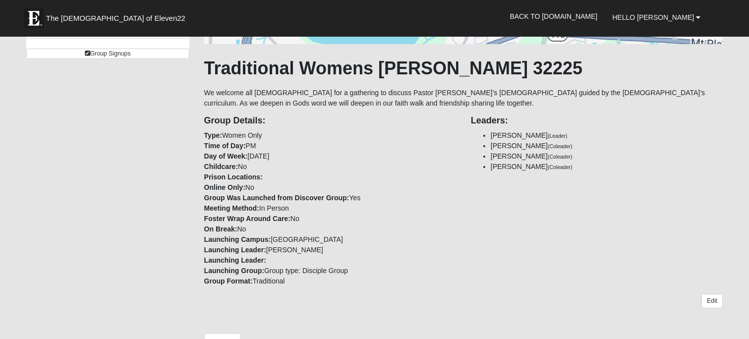 This screenshot has height=339, width=749. What do you see at coordinates (108, 54) in the screenshot?
I see `a: Group Signups` at bounding box center [108, 54].